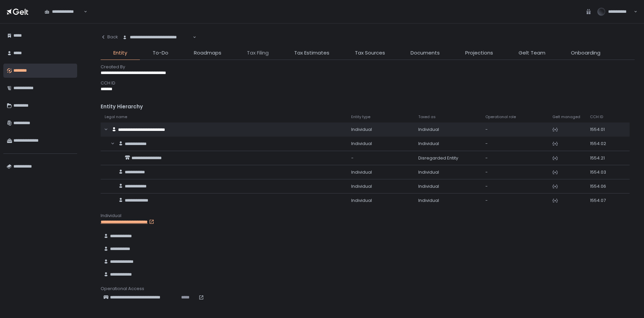 The height and width of the screenshot is (318, 644). I want to click on div: 1554.06, so click(602, 187).